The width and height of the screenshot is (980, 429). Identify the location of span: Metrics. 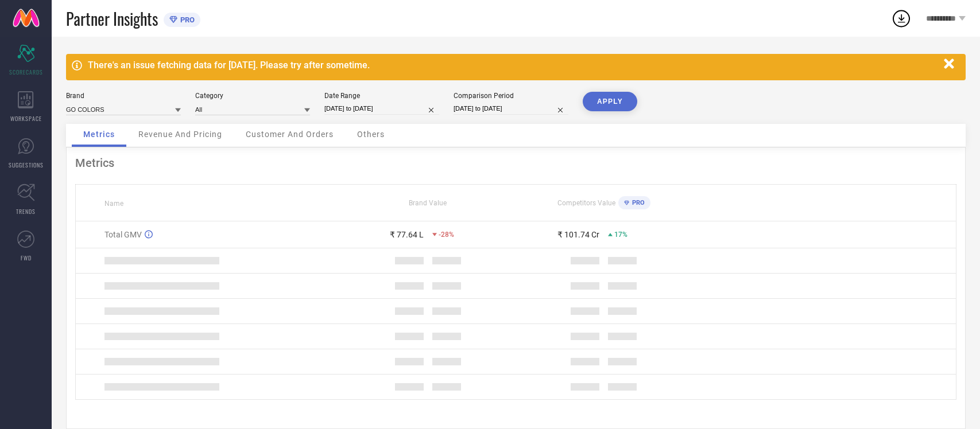
(98, 134).